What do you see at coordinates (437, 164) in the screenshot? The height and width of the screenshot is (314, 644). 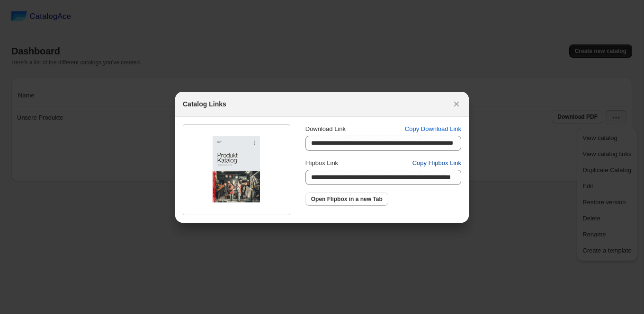 I see `span: Copy Flipbox Link` at bounding box center [437, 164].